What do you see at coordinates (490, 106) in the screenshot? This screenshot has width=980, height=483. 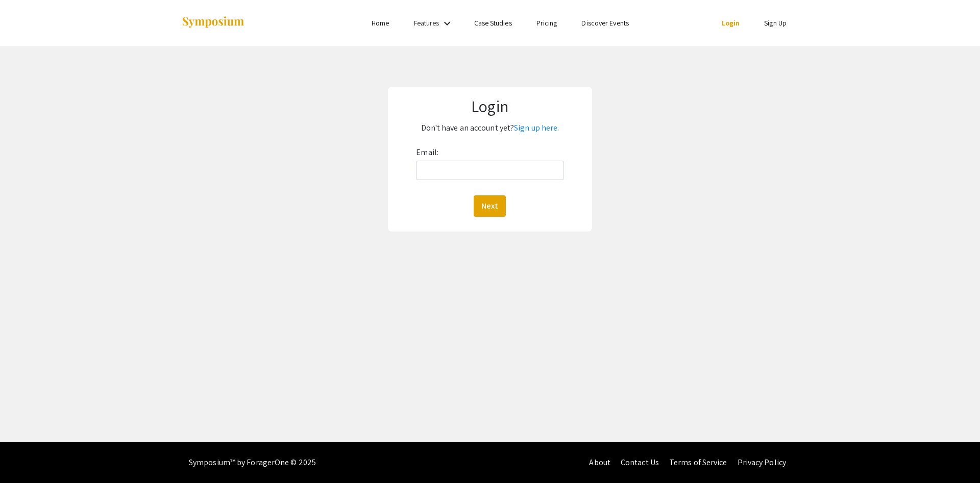 I see `h1: Login` at bounding box center [490, 106].